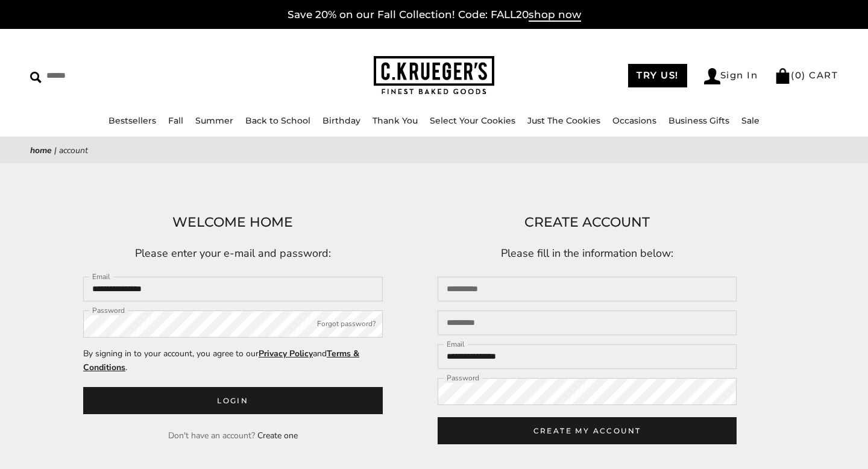 This screenshot has height=469, width=868. Describe the element at coordinates (555, 15) in the screenshot. I see `span: shop now` at that location.